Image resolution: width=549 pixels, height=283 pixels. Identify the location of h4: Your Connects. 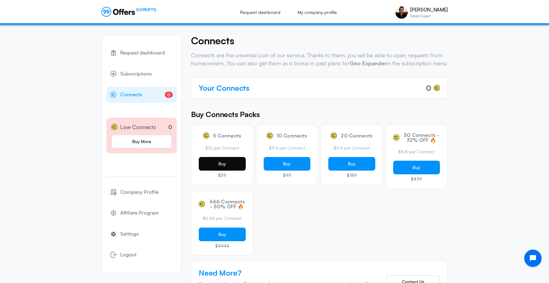
(224, 88).